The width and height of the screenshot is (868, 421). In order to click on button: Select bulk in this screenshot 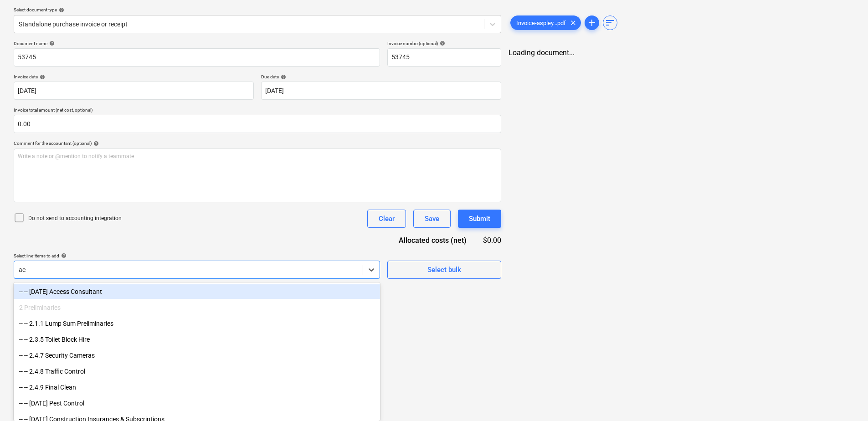, I will do `click(444, 270)`.